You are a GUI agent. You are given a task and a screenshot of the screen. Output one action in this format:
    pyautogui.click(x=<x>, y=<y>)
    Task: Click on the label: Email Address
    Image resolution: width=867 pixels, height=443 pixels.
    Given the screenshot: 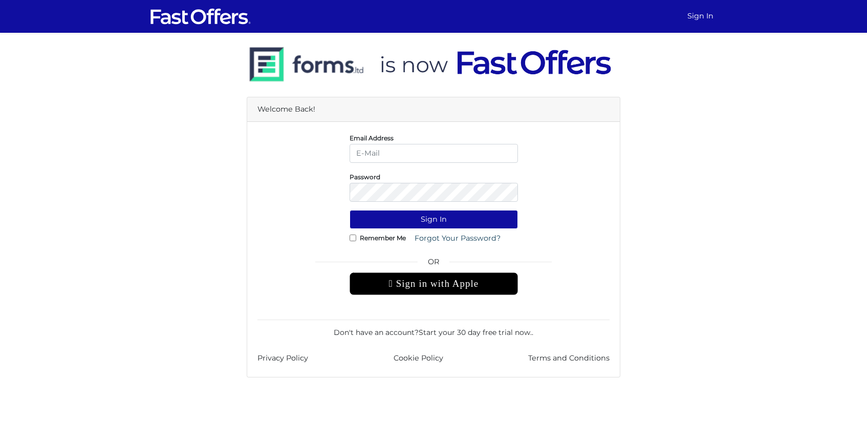 What is the action you would take?
    pyautogui.click(x=371, y=138)
    